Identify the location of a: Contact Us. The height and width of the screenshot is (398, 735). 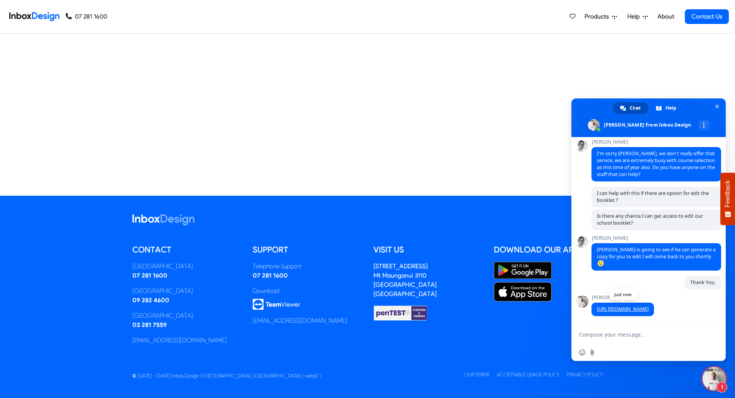
(707, 17).